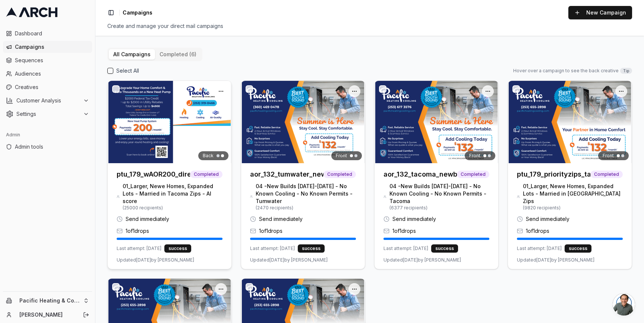 This screenshot has width=644, height=323. I want to click on span: ( 25000 recipients), so click(172, 208).